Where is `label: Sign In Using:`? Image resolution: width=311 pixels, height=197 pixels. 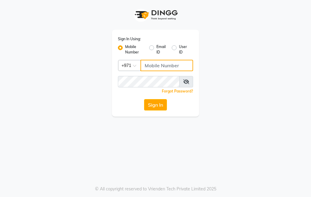
label: Sign In Using: is located at coordinates (129, 39).